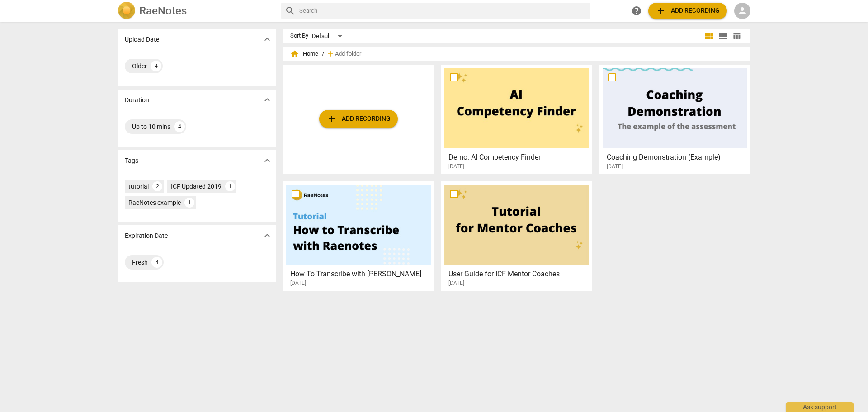 This screenshot has height=412, width=868. Describe the element at coordinates (519, 157) in the screenshot. I see `h3: Demo: AI Competency Finder` at that location.